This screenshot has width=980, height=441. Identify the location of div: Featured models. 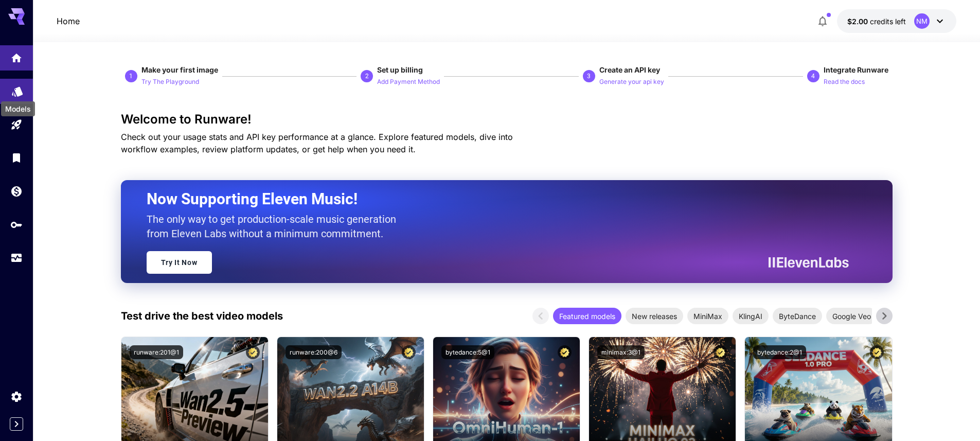
(587, 316).